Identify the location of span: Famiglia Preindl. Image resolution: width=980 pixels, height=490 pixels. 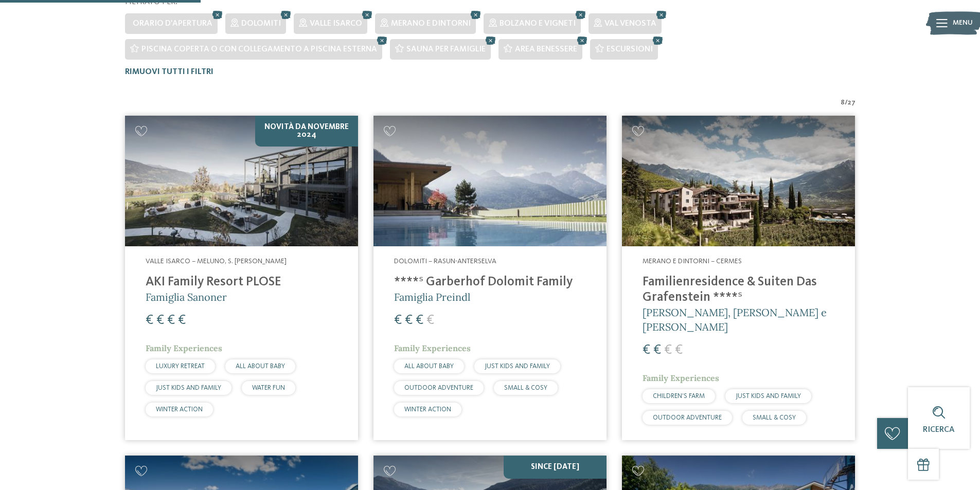
(432, 297).